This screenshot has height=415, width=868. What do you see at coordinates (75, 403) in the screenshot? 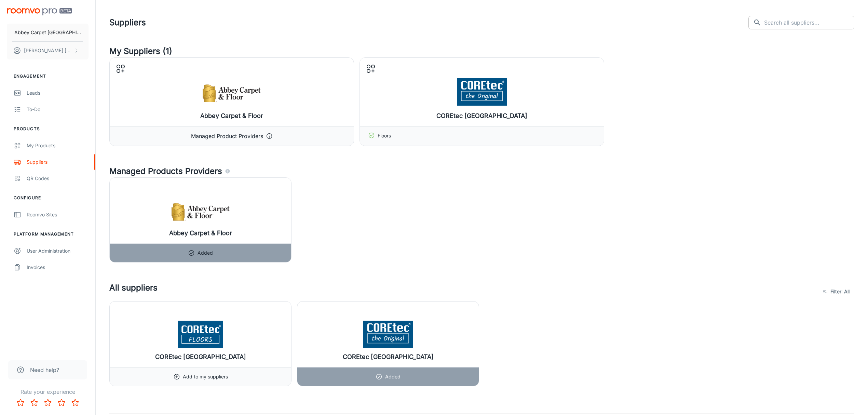
I see `button: Rate 5 star` at bounding box center [75, 403].